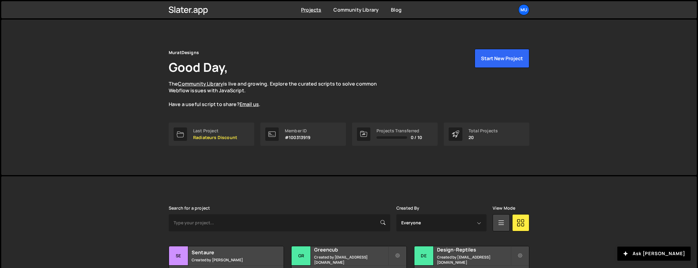 The image size is (698, 268). What do you see at coordinates (416, 138) in the screenshot?
I see `span: 0 / 10` at bounding box center [416, 138].